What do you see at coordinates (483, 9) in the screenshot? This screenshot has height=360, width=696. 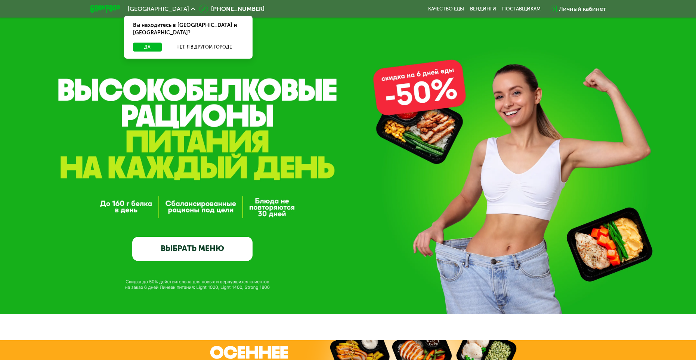 I see `a: Вендинги` at bounding box center [483, 9].